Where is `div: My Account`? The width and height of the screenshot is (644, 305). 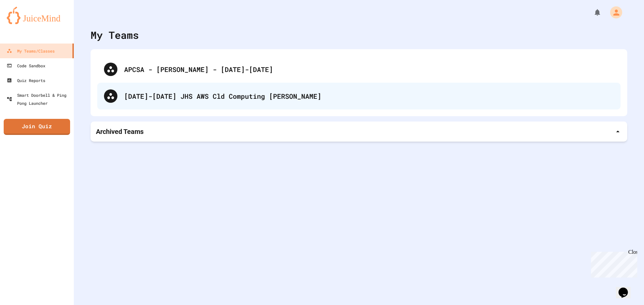 div: My Account is located at coordinates (613, 12).